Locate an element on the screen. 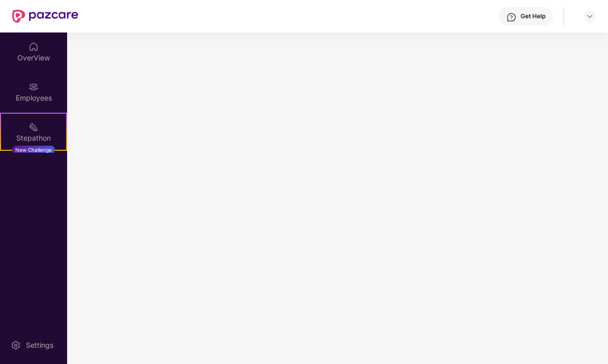 The width and height of the screenshot is (608, 364). div: Stepathon is located at coordinates (34, 138).